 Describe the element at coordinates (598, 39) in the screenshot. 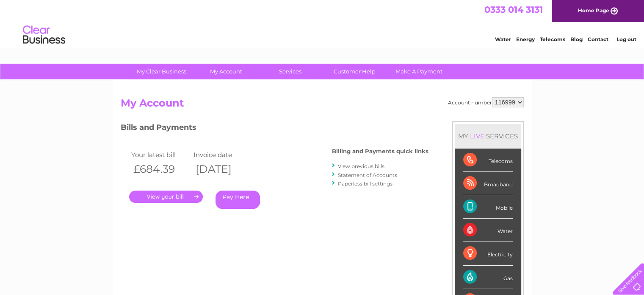

I see `a: Contact` at that location.